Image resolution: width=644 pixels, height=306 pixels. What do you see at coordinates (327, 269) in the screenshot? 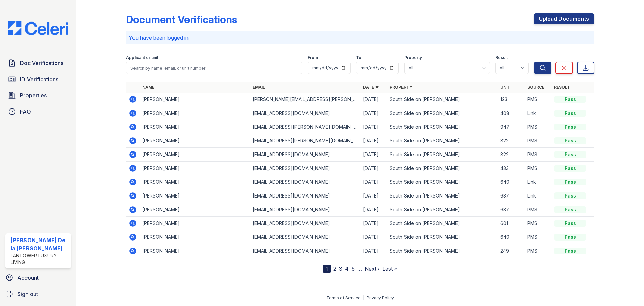
I see `div: 1` at bounding box center [327, 269].